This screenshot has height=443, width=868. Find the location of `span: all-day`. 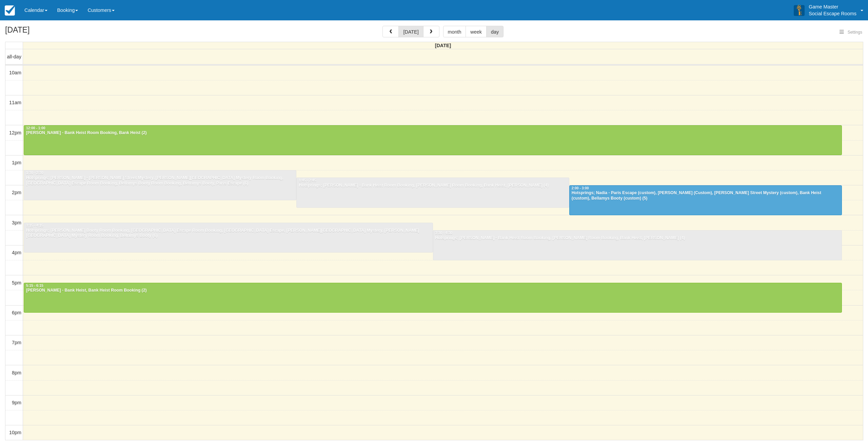

span: all-day is located at coordinates (14, 57).